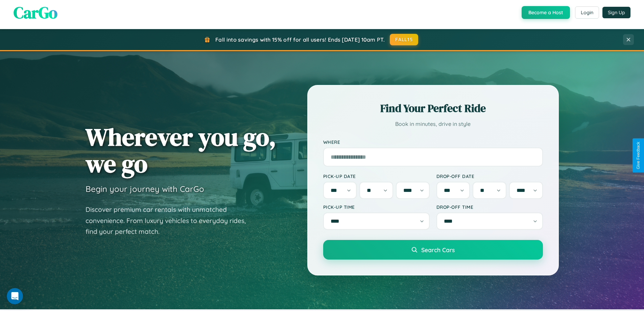  Describe the element at coordinates (587, 12) in the screenshot. I see `button: Login` at that location.